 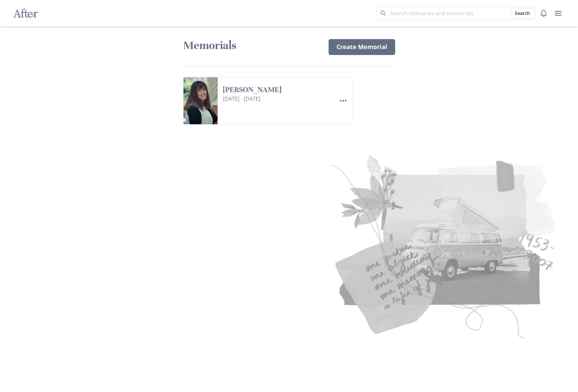 What do you see at coordinates (456, 13) in the screenshot?
I see `input: Search term` at bounding box center [456, 13].